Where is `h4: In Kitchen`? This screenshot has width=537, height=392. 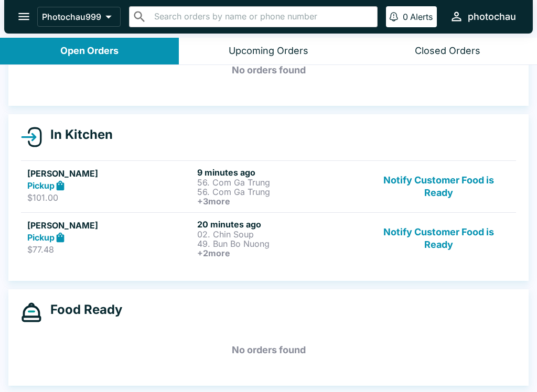 h4: In Kitchen is located at coordinates (77, 135).